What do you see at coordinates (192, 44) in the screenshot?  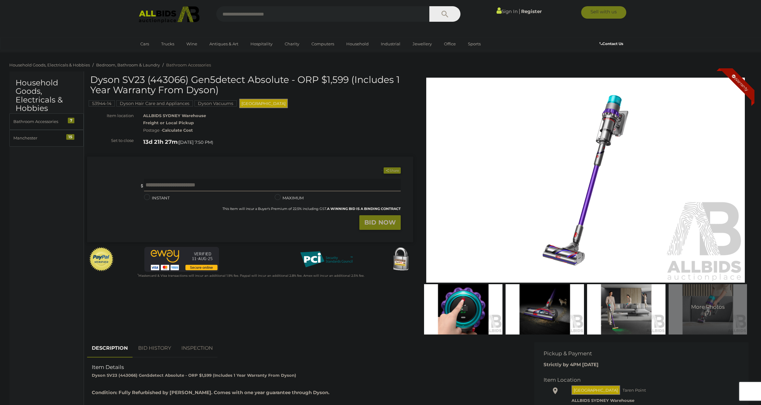 I see `a: Wine` at bounding box center [192, 44].